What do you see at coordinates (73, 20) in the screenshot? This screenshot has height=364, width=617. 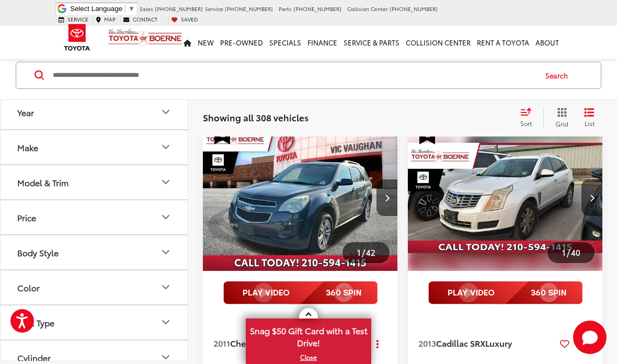 I see `a: Service` at bounding box center [73, 20].